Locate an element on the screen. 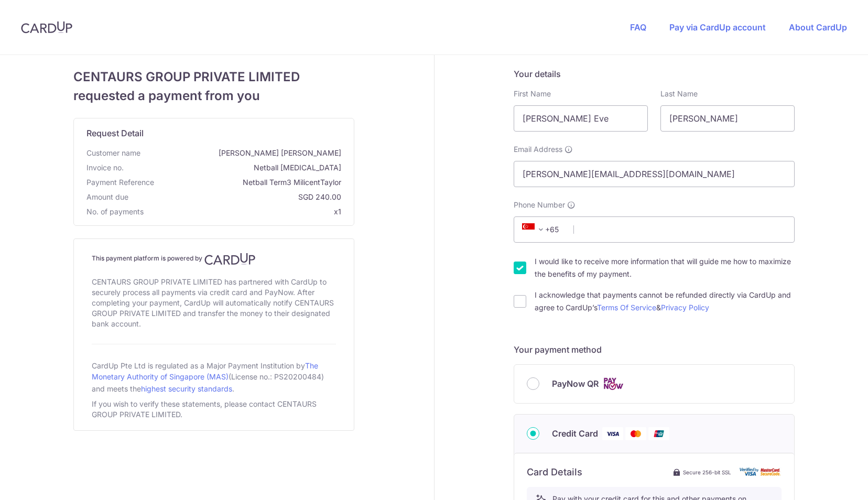  span: x1 is located at coordinates (337, 211).